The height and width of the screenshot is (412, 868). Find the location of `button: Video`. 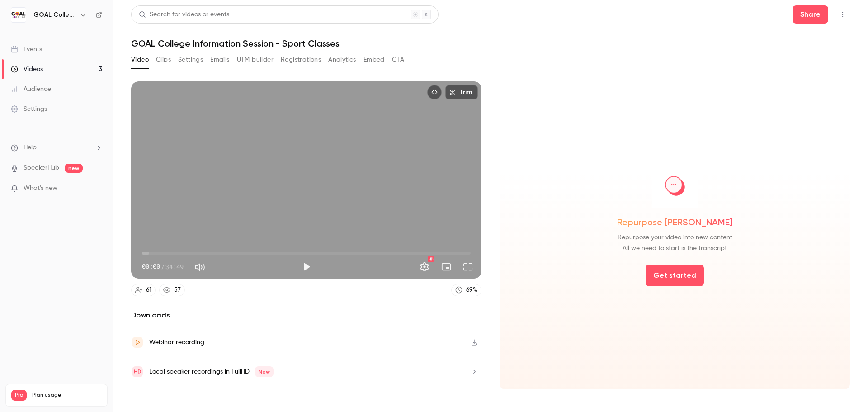

button: Video is located at coordinates (140, 60).